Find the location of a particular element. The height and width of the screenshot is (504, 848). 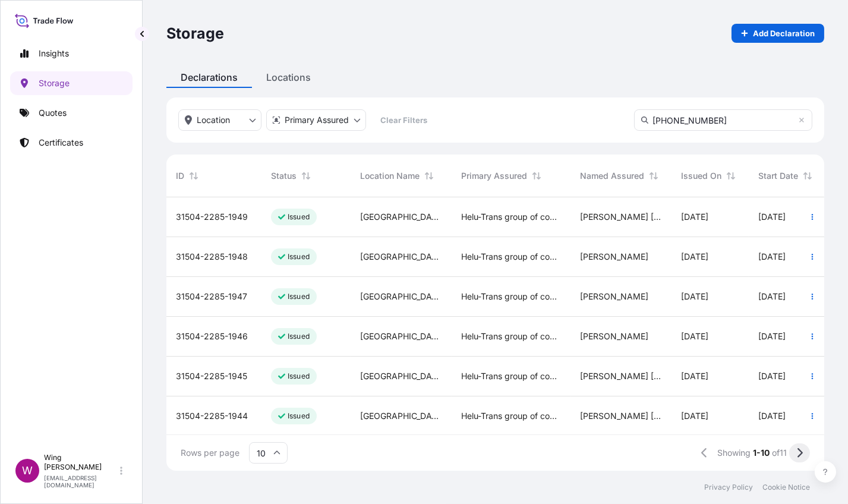

div: Locations is located at coordinates (288, 77).